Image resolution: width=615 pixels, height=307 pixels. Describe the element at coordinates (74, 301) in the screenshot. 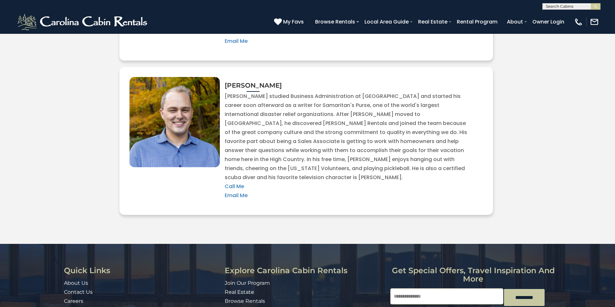

I see `a: Careers` at that location.